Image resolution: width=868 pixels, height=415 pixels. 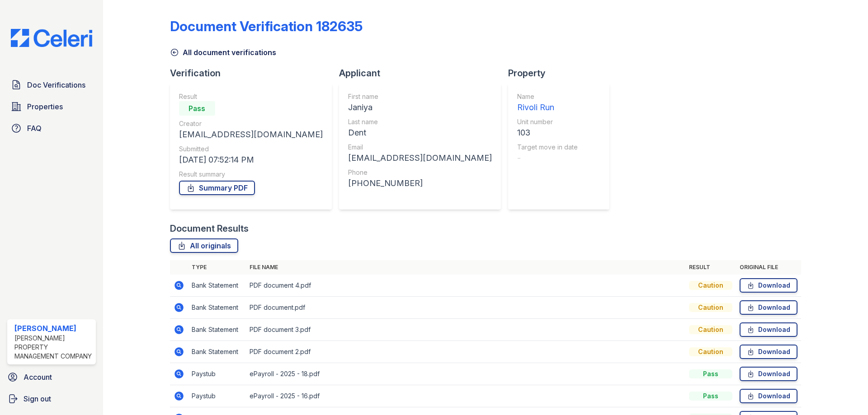 What do you see at coordinates (420, 133) in the screenshot?
I see `div: Dent` at bounding box center [420, 133].